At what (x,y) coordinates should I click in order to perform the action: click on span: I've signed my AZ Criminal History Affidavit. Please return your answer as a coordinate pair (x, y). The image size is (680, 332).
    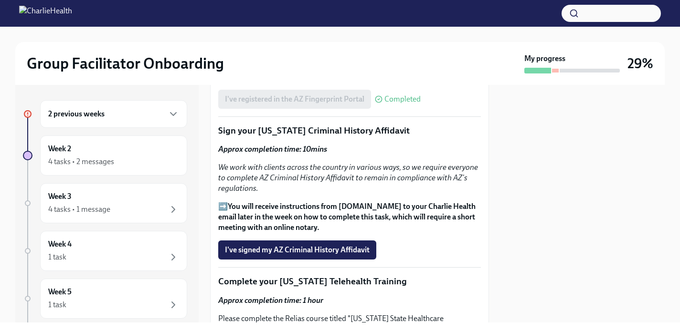
    Looking at the image, I should click on (297, 250).